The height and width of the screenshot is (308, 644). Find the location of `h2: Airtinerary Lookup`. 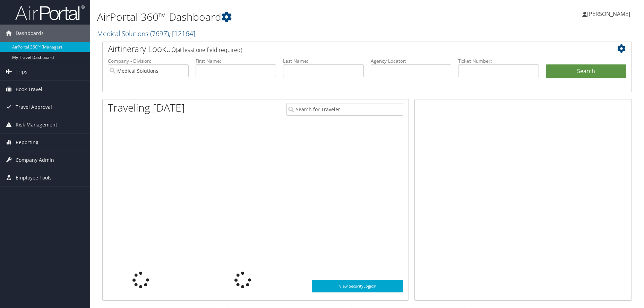

h2: Airtinerary Lookup is located at coordinates (345, 49).